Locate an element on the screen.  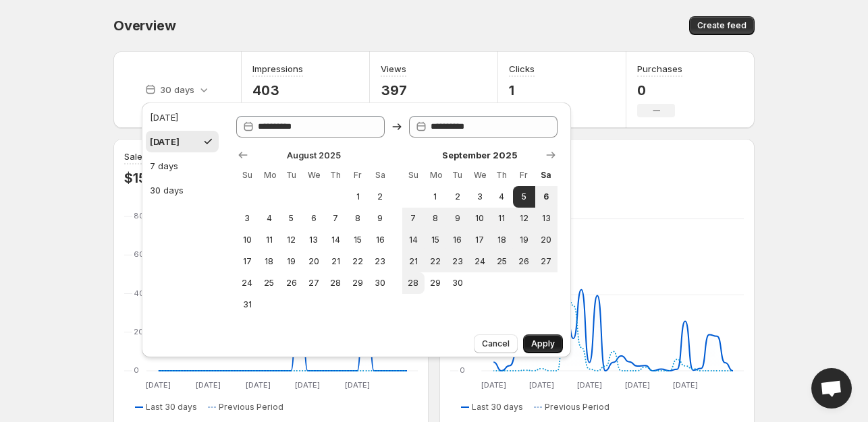
h3: Purchases is located at coordinates (659, 69).